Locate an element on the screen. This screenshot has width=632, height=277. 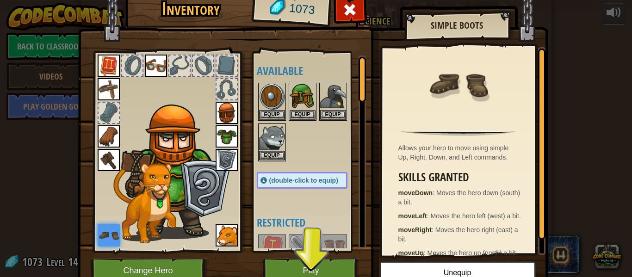
h2: Simple Boots is located at coordinates (457, 25).